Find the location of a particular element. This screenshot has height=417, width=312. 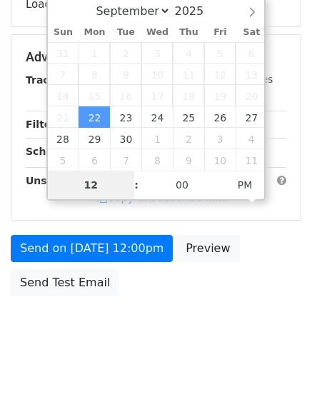

div: Chat Widget is located at coordinates (276, 383).